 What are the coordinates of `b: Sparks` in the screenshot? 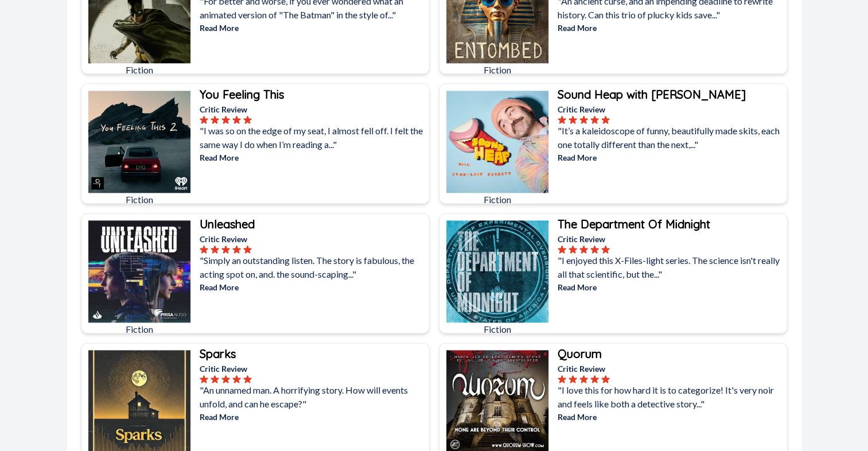 It's located at (217, 354).